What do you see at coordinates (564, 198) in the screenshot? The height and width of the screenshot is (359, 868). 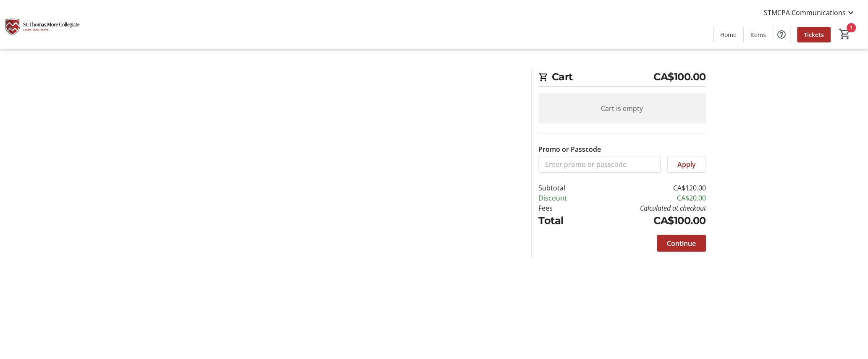 I see `td: Discount` at bounding box center [564, 198].